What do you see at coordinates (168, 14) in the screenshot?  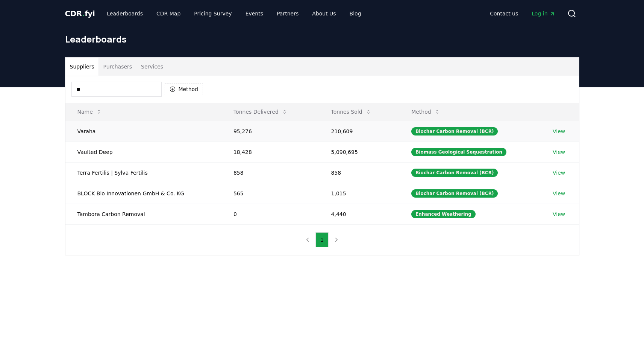 I see `a: CDR Map` at bounding box center [168, 14].